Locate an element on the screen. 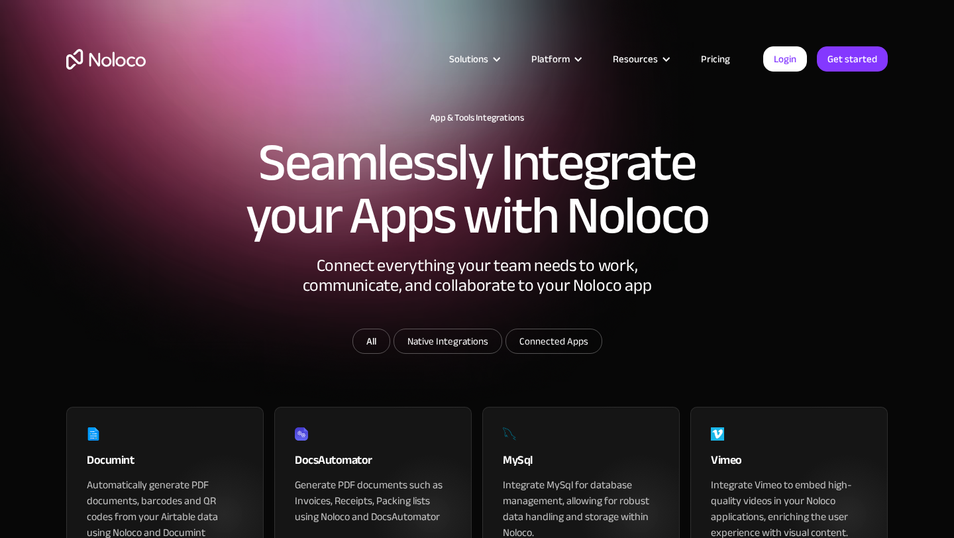 The height and width of the screenshot is (538, 954). a: All is located at coordinates (371, 341).